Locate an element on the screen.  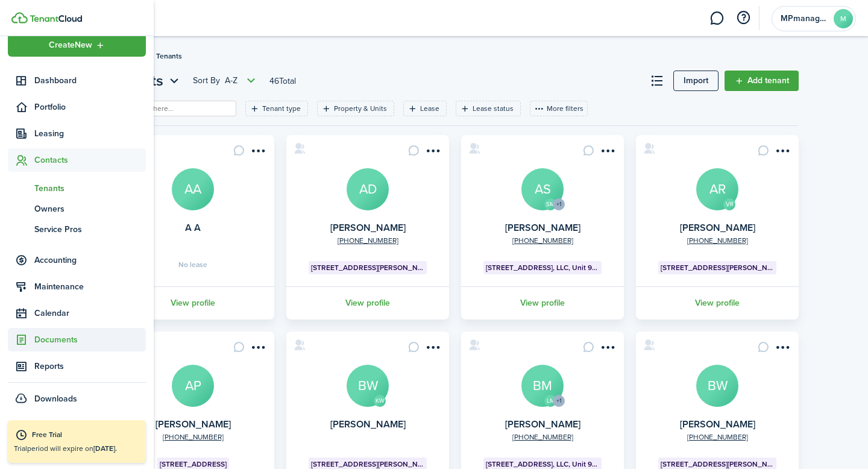
div: Free Trial is located at coordinates (86, 435).